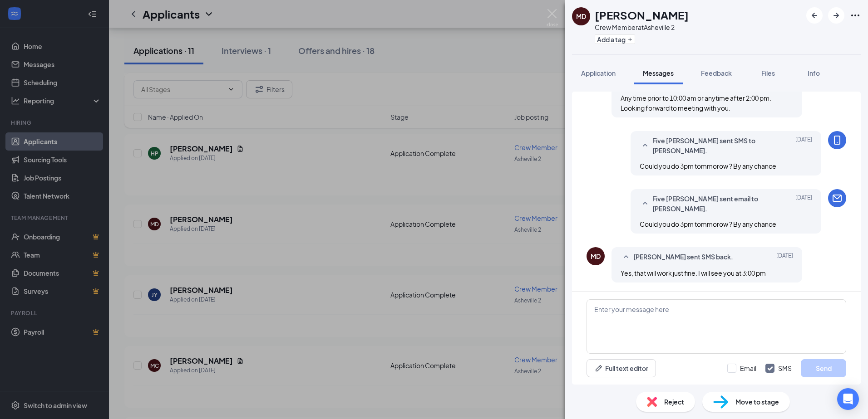 The height and width of the screenshot is (419, 868). Describe the element at coordinates (768, 73) in the screenshot. I see `span: Files` at that location.